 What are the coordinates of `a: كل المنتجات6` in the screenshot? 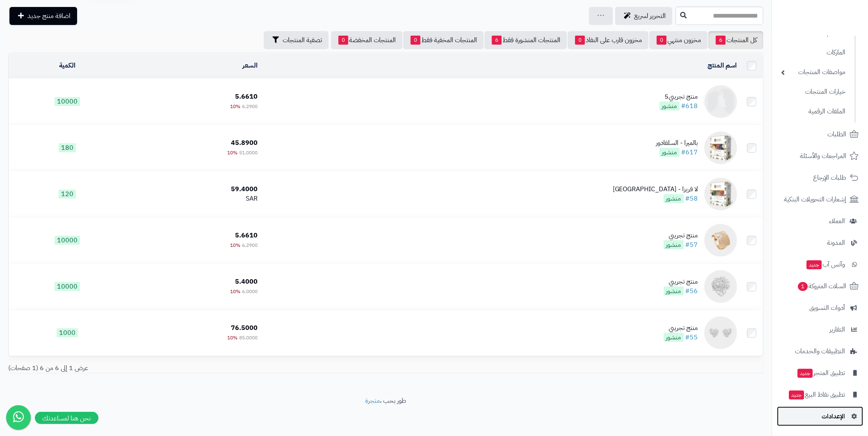 It's located at (736, 40).